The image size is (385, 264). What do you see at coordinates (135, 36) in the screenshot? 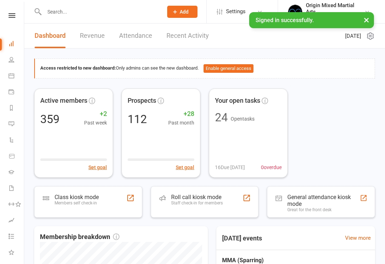
I see `a: Attendance` at bounding box center [135, 36].